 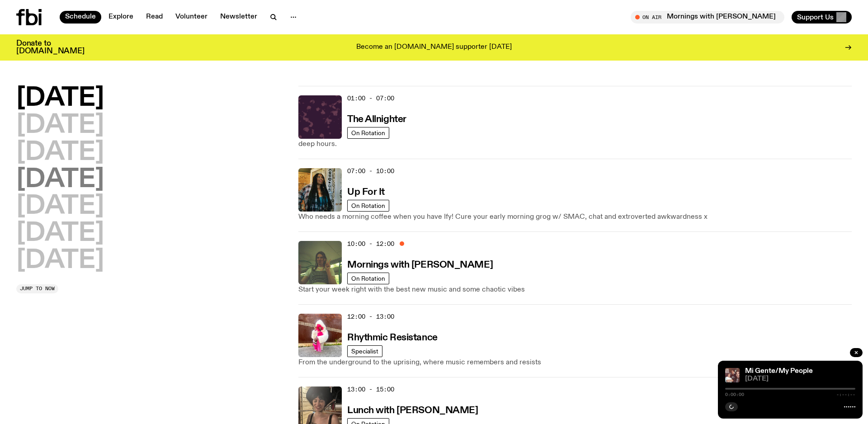 What do you see at coordinates (575, 145) in the screenshot?
I see `p: deep hours.` at bounding box center [575, 145].